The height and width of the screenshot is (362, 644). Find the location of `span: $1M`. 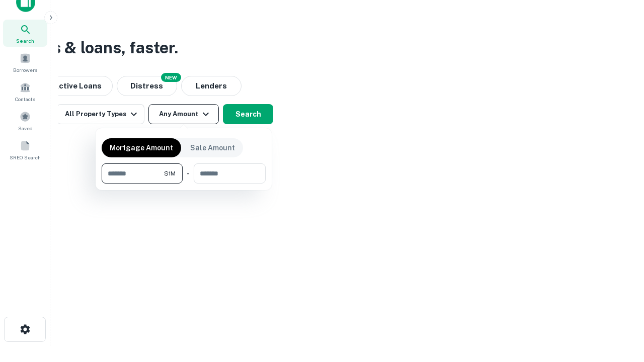

span: $1M is located at coordinates (170, 174).